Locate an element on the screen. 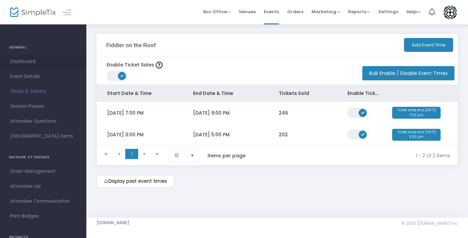 Image resolution: width=468 pixels, height=238 pixels. span: Attendee Communication is located at coordinates (43, 201).